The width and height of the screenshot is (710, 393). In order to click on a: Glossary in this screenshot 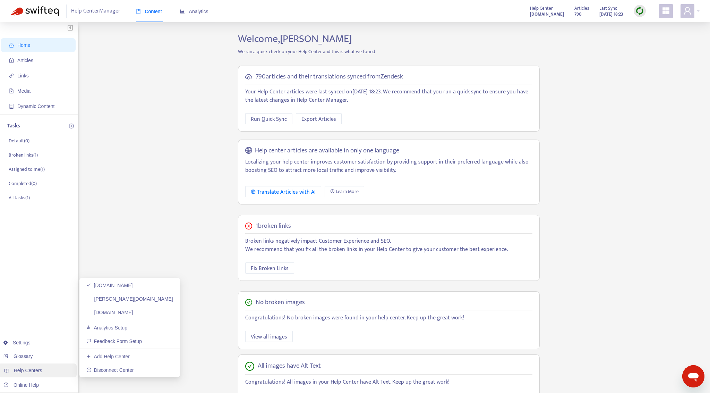, I will do `click(18, 356)`.